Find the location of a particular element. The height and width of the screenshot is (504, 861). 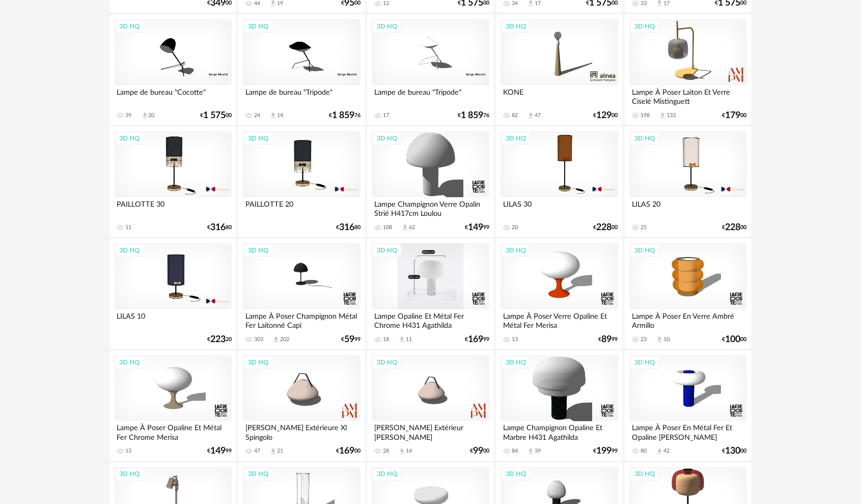

div: Lampe À Poser Verre Opaline Et Métal Fer Merisa is located at coordinates (559, 320).